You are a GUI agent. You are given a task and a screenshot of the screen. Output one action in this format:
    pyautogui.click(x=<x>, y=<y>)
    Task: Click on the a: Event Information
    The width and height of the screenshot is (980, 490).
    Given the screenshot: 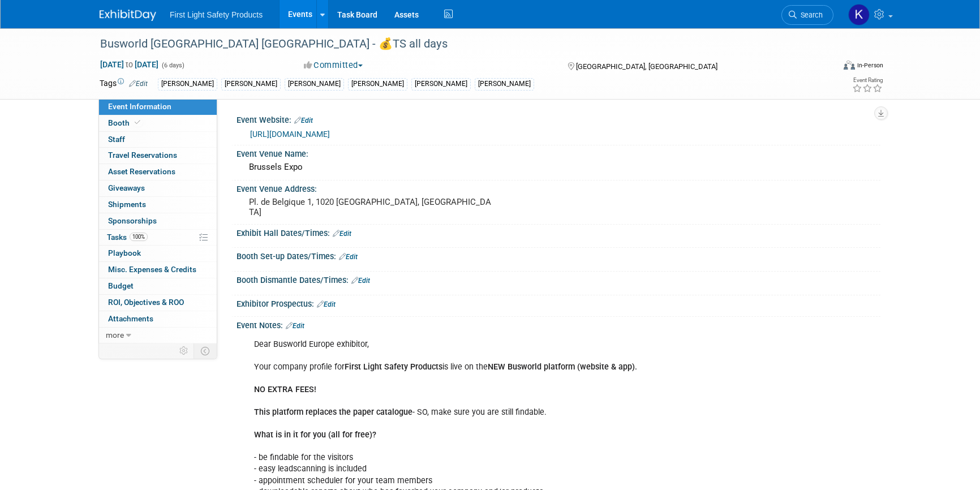 What is the action you would take?
    pyautogui.click(x=158, y=107)
    